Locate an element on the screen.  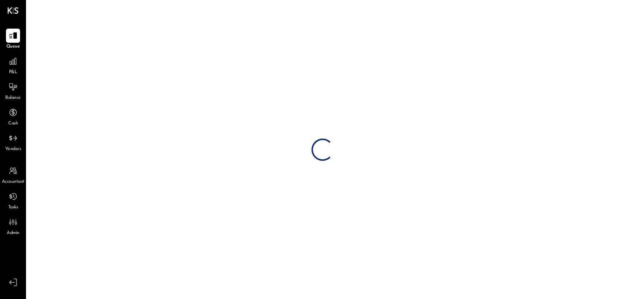
a: P&L is located at coordinates (13, 65).